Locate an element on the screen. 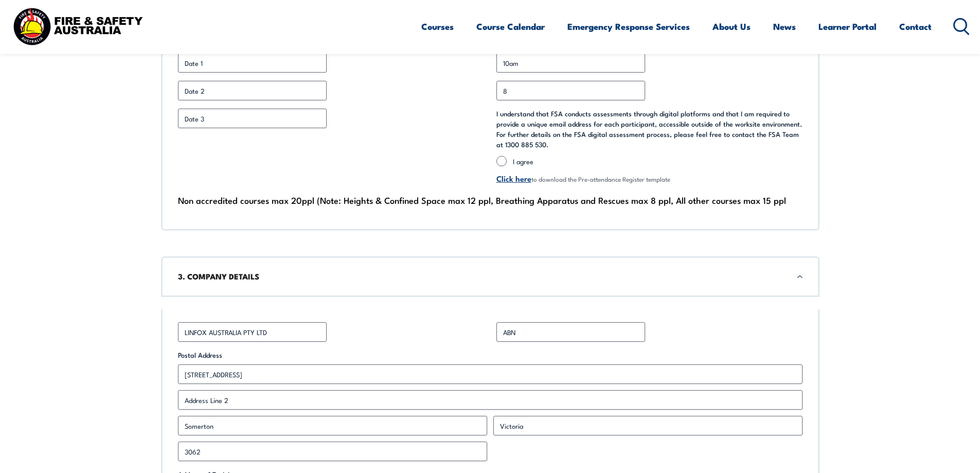 This screenshot has height=473, width=980. a: Contact is located at coordinates (915, 26).